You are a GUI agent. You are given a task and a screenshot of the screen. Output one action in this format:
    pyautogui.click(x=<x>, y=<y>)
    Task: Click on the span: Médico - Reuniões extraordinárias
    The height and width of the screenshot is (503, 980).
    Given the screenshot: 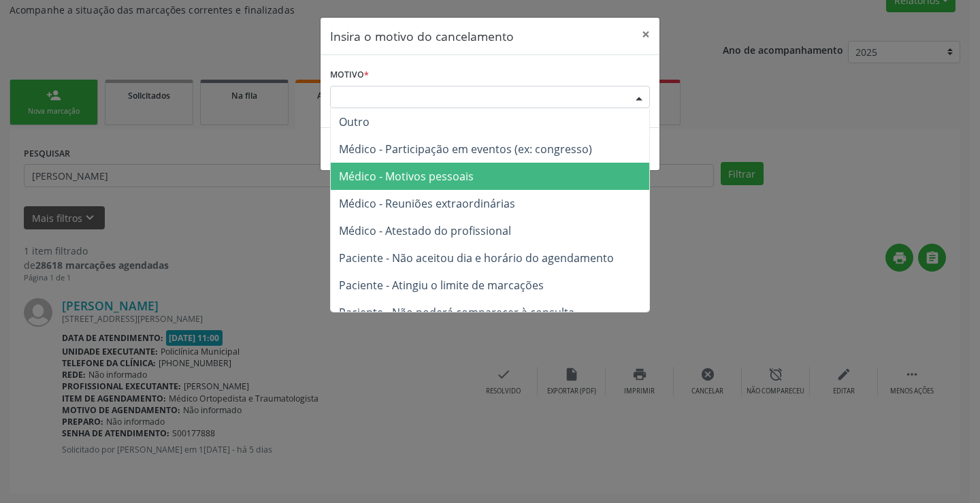 What is the action you would take?
    pyautogui.click(x=427, y=204)
    